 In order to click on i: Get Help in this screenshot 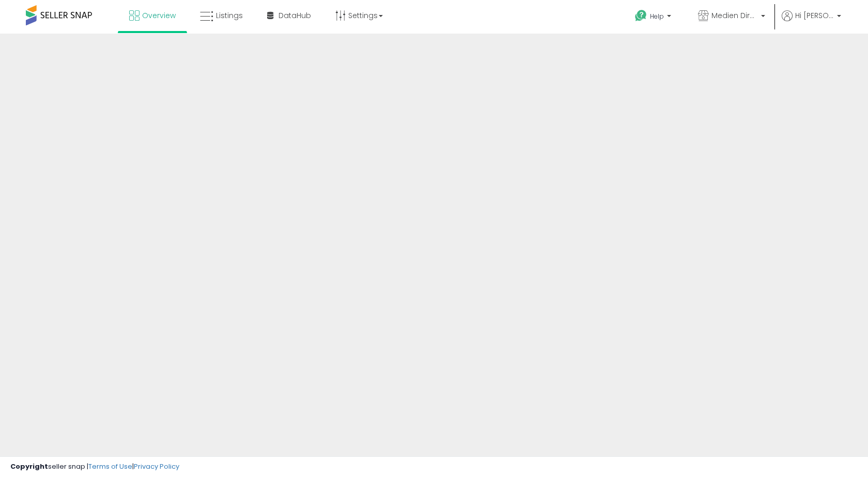, I will do `click(641, 16)`.